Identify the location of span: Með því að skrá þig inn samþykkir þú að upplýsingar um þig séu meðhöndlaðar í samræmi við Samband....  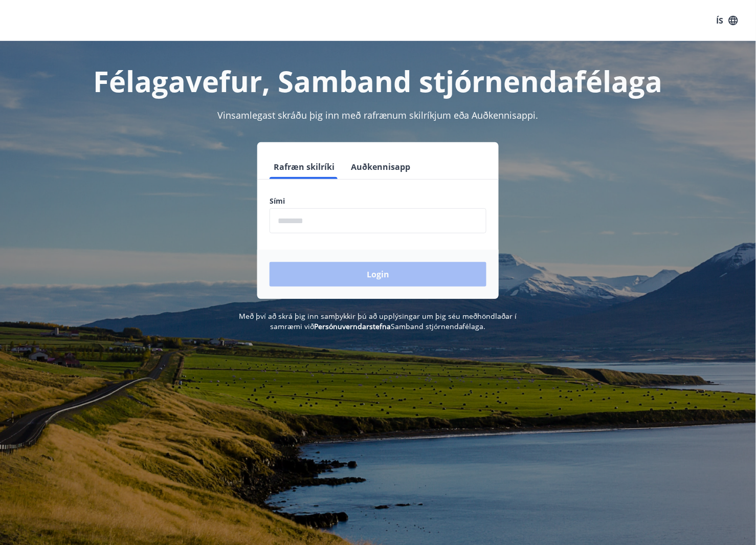
(378, 321).